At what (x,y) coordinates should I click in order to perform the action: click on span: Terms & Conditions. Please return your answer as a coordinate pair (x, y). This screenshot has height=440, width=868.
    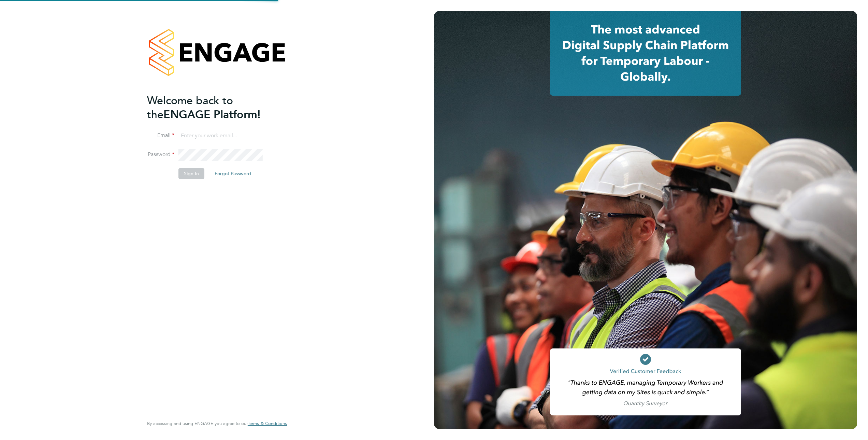
    Looking at the image, I should click on (267, 423).